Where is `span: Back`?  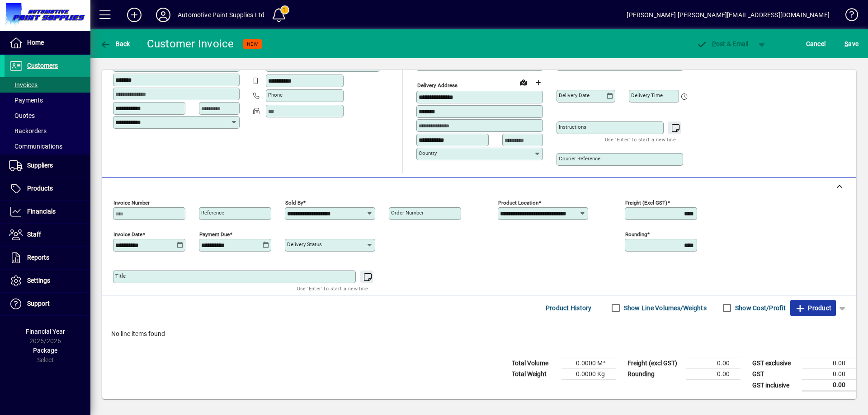
span: Back is located at coordinates (115, 44).